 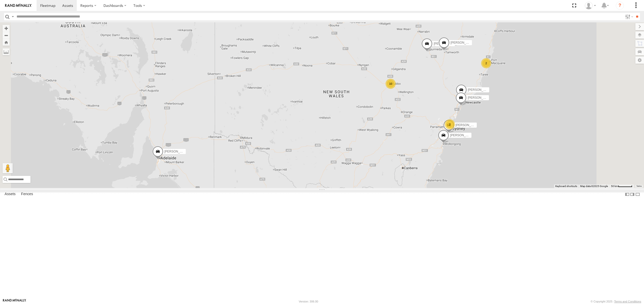 What do you see at coordinates (632, 194) in the screenshot?
I see `label: Dock Summary Table to the Right` at bounding box center [632, 194].